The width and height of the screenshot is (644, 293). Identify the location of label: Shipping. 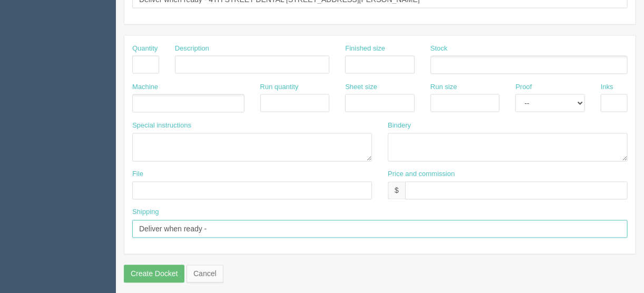
(145, 212).